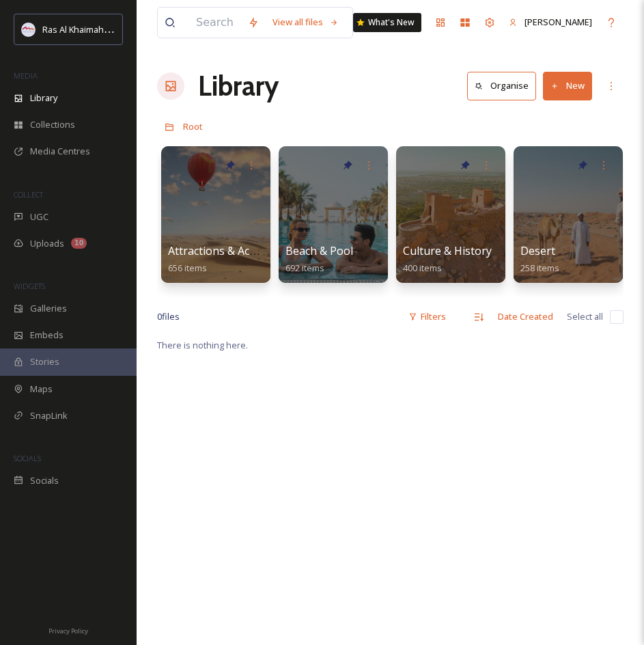  I want to click on div: What's New, so click(387, 23).